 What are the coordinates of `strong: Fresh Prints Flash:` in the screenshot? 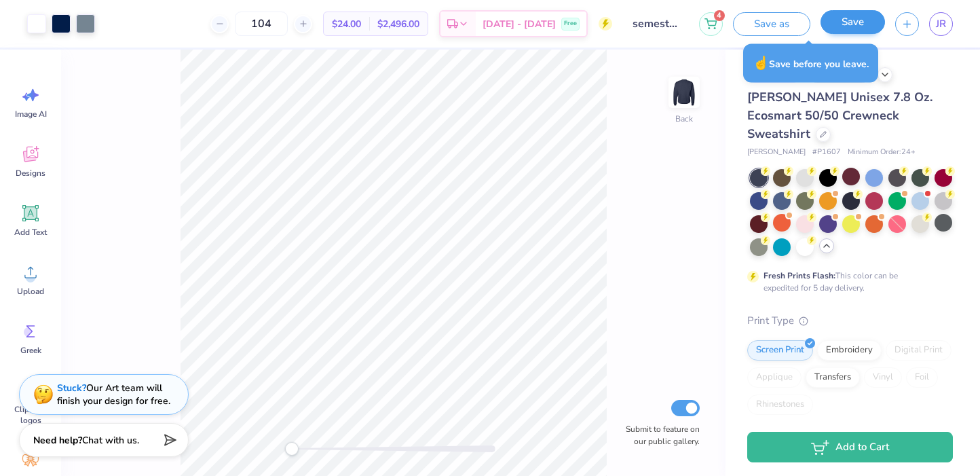 It's located at (799, 276).